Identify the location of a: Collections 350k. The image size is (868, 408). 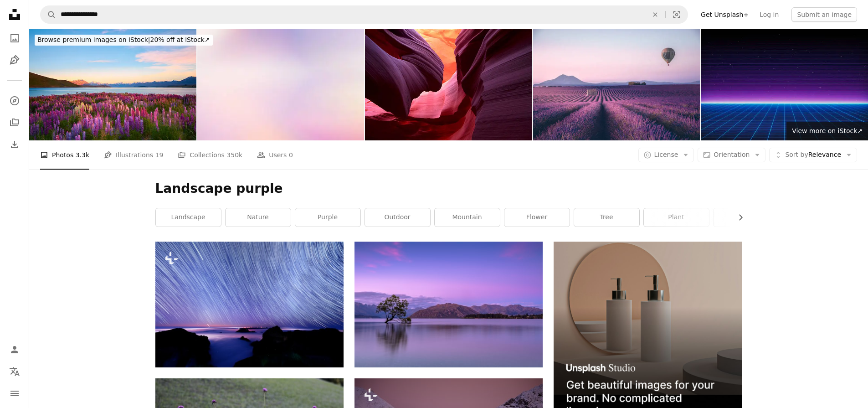
(210, 155).